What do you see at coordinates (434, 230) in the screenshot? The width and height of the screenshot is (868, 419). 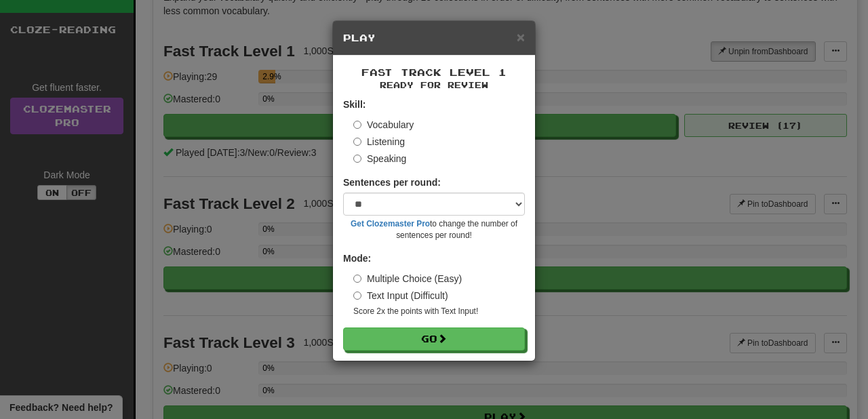 I see `small: to change the number of sentences per round!` at bounding box center [434, 230].